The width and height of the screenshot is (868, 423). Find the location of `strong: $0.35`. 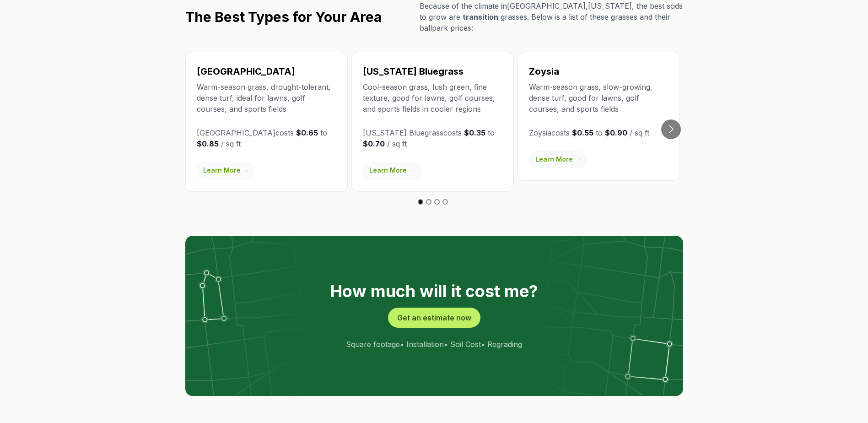

strong: $0.35 is located at coordinates (475, 133).